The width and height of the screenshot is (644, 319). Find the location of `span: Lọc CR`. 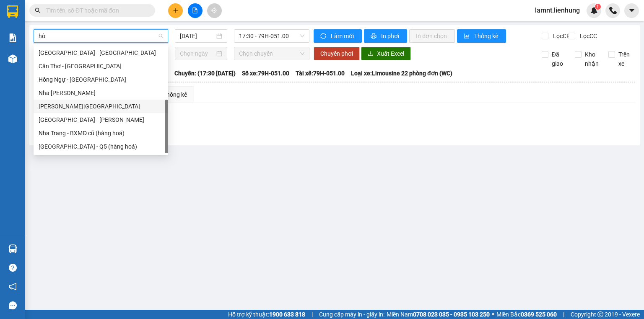

span: Lọc CR is located at coordinates (560, 36).